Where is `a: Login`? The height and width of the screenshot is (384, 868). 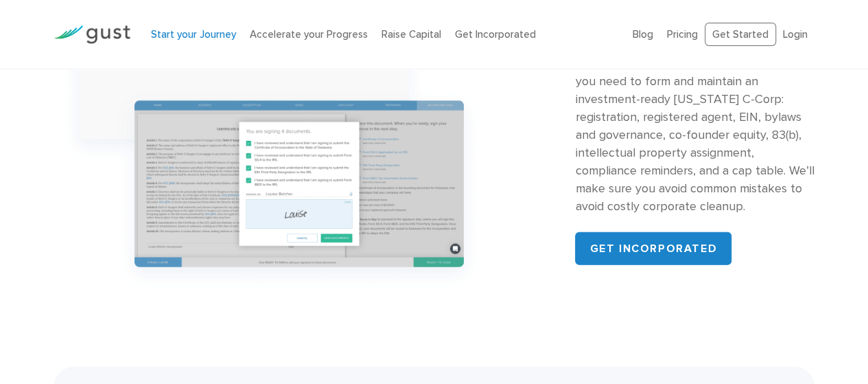 a: Login is located at coordinates (795, 34).